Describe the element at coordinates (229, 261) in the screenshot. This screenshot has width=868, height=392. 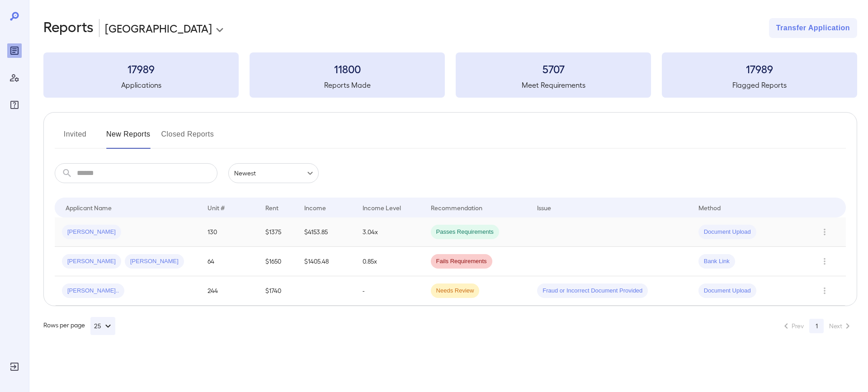
I see `td: 64` at that location.